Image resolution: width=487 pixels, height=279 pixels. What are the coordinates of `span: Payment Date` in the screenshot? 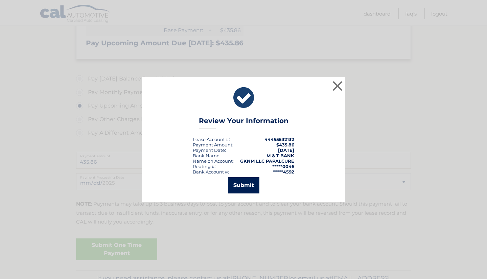 It's located at (209, 150).